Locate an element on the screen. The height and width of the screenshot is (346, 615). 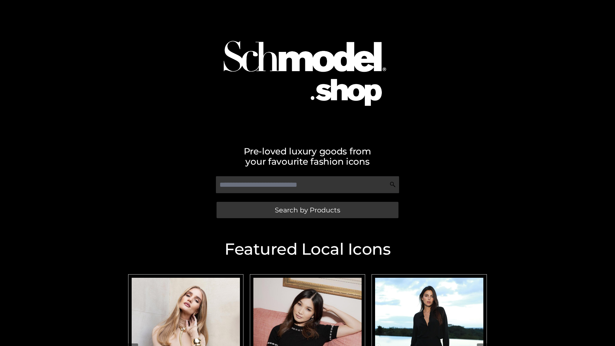
a: Search by Products is located at coordinates (308, 210).